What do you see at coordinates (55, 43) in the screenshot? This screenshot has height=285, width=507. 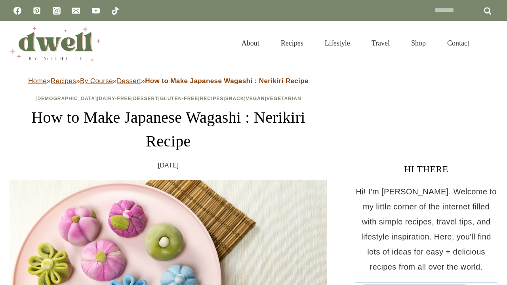 I see `img: DWELL by michelle` at bounding box center [55, 43].